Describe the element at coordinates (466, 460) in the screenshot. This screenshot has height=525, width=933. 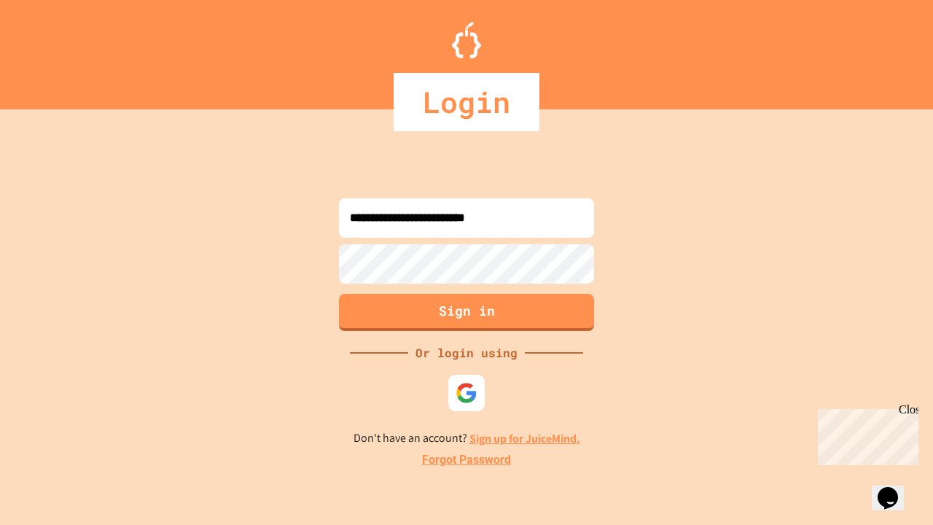
I see `a: Forgot Password` at that location.